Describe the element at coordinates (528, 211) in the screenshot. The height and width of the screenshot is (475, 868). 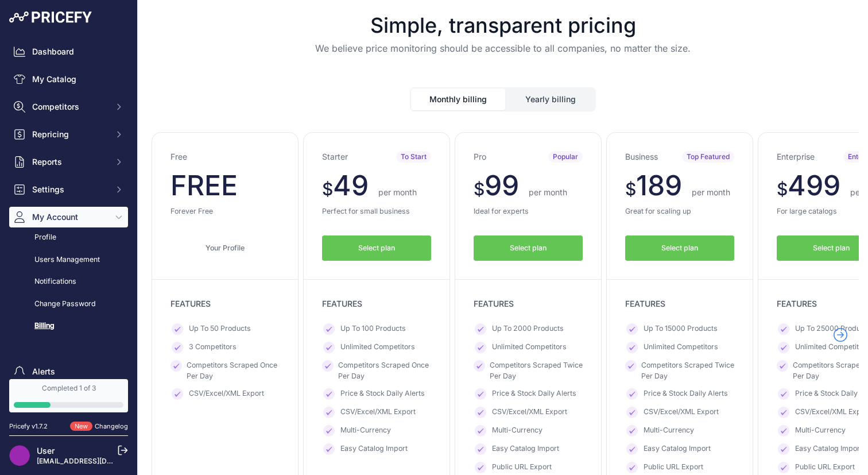
I see `p: Ideal for experts` at that location.